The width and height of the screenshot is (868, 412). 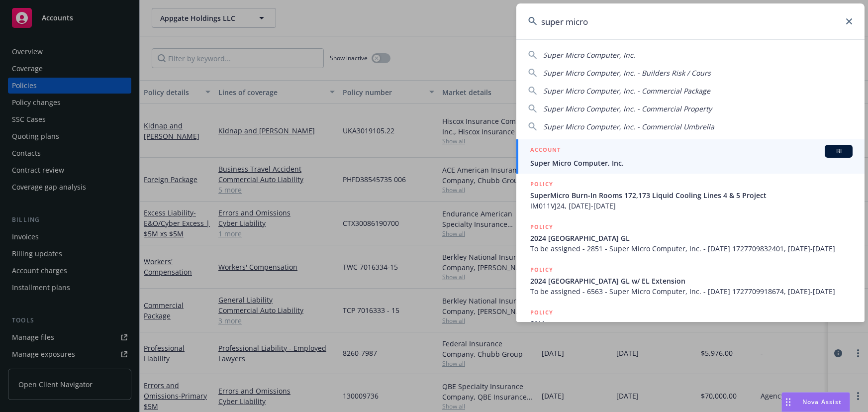 I want to click on div: Drag to move, so click(x=788, y=402).